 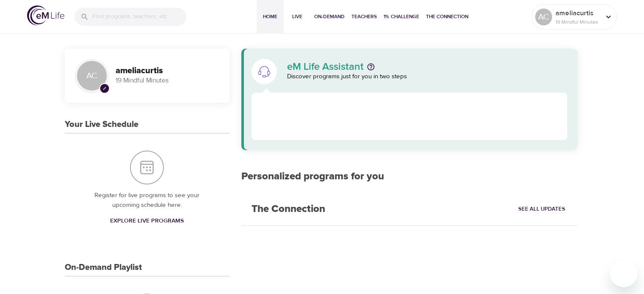 What do you see at coordinates (578, 13) in the screenshot?
I see `p: ameliacurtis` at bounding box center [578, 13].